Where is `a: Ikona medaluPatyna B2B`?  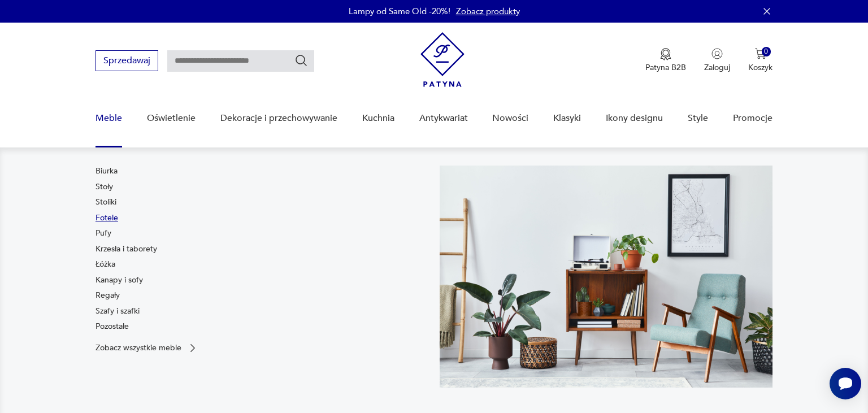
a: Ikona medaluPatyna B2B is located at coordinates (665, 61).